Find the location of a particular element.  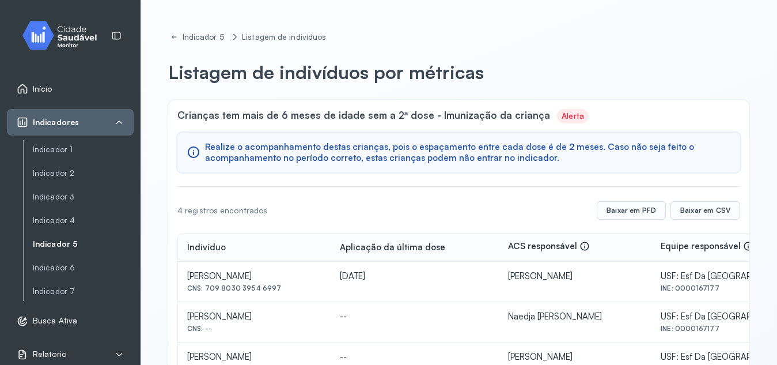

span: Realize o acompanhamento destas crianças, pois o espaçamento entre cada dose é de 2 meses. Caso n... is located at coordinates (468, 153).